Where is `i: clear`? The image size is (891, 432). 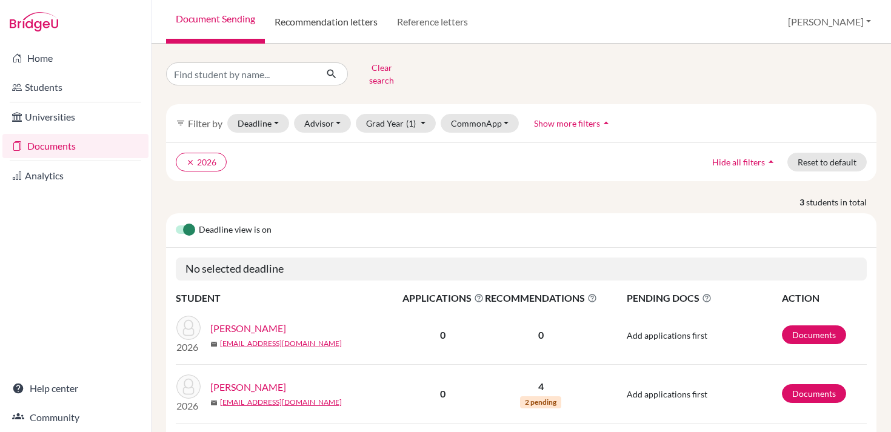 i: clear is located at coordinates (190, 162).